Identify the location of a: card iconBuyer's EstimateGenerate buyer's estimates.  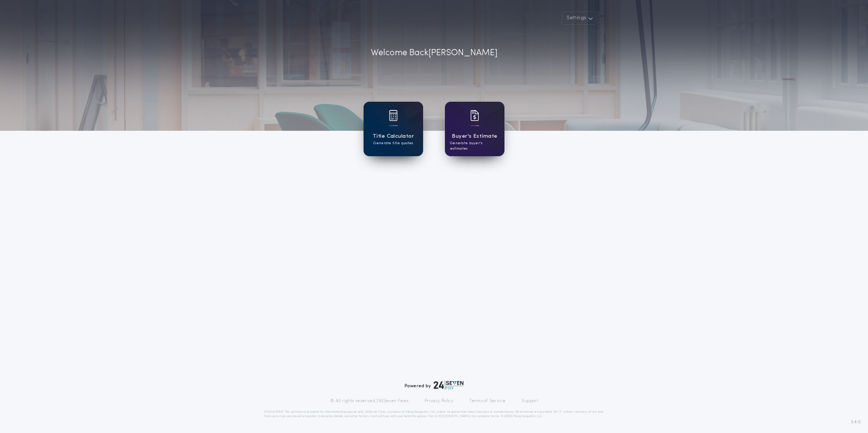
(475, 129).